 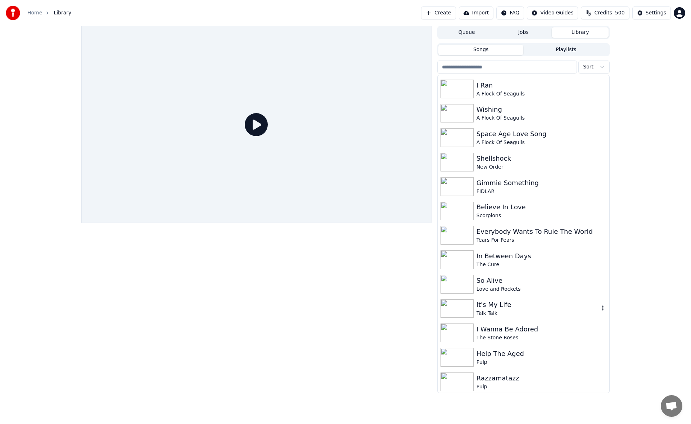 I want to click on span: Library, so click(x=62, y=13).